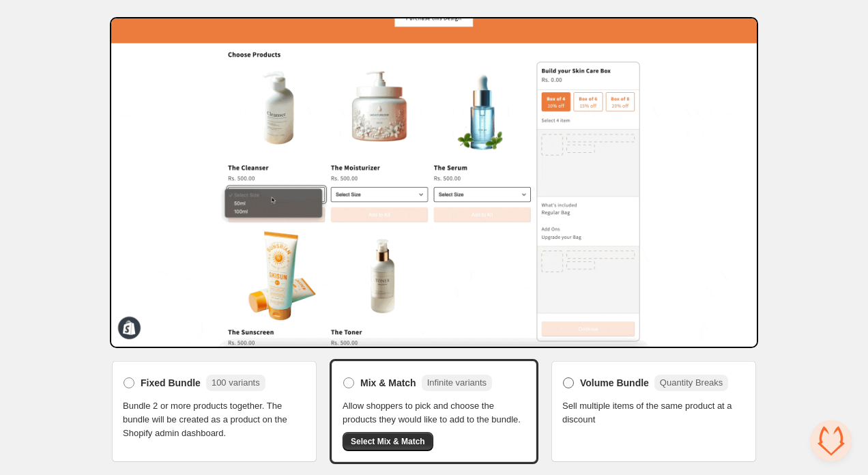 The image size is (868, 475). What do you see at coordinates (388, 442) in the screenshot?
I see `span: Select Mix & Match` at bounding box center [388, 442].